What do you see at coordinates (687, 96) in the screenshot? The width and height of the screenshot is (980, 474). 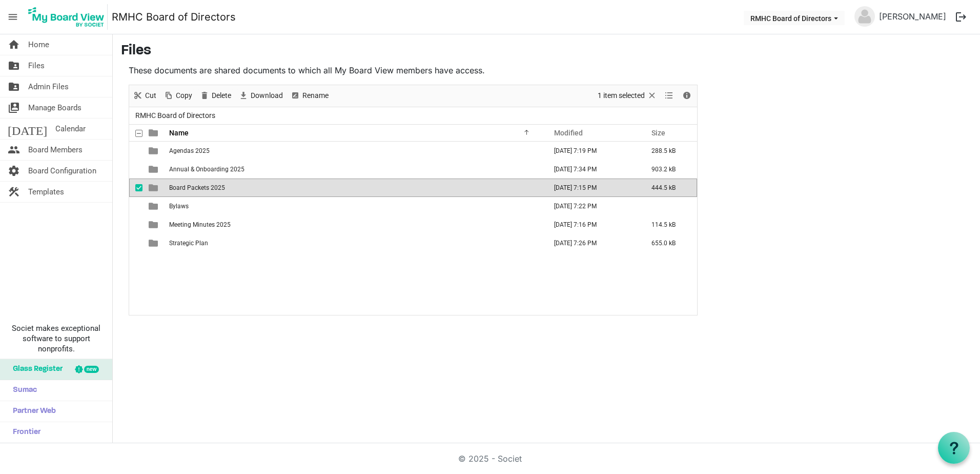 I see `div: Details` at bounding box center [687, 96].